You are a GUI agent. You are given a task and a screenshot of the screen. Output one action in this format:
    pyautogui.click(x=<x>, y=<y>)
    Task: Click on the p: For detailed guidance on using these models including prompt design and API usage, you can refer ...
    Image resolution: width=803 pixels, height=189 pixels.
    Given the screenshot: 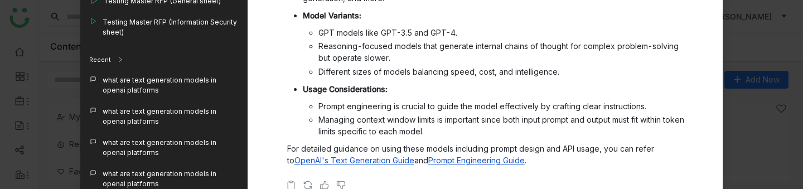 What is the action you would take?
    pyautogui.click(x=489, y=154)
    